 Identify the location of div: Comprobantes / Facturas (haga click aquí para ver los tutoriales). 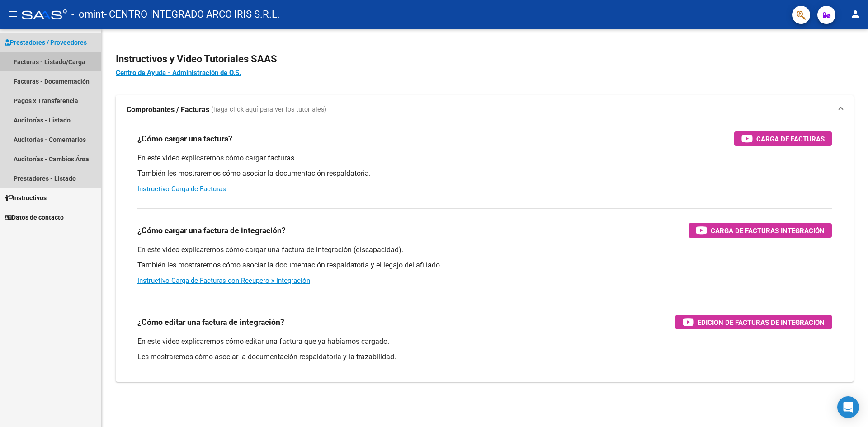
(485, 253).